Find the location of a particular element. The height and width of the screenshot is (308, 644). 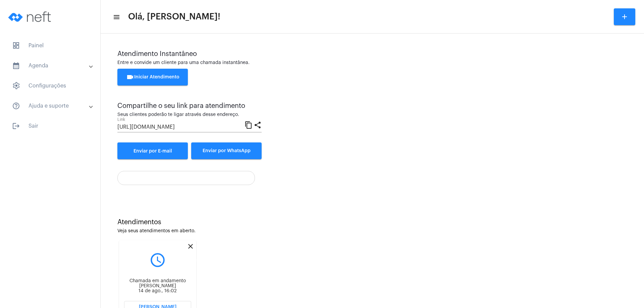

mat-icon: share is located at coordinates (258, 125).